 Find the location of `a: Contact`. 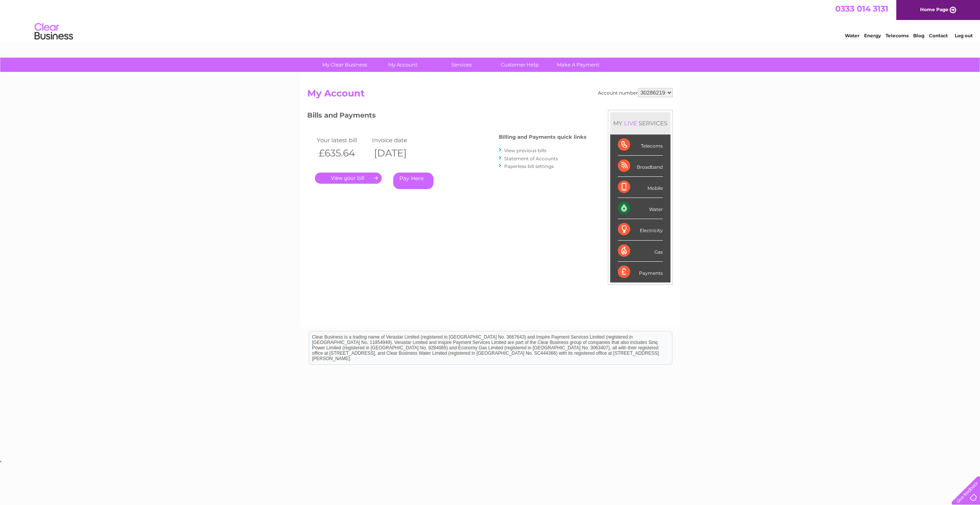

a: Contact is located at coordinates (938, 35).